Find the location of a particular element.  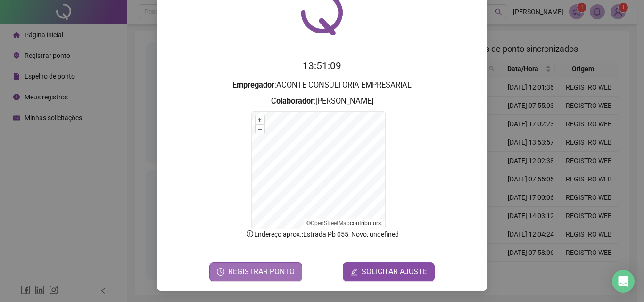

h3: : ACONTE CONSULTORIA EMPRESARIAL is located at coordinates (322, 85).